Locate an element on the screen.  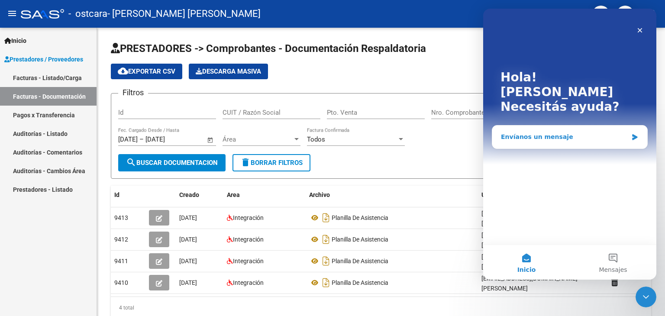
mat-icon: search is located at coordinates (131, 162).